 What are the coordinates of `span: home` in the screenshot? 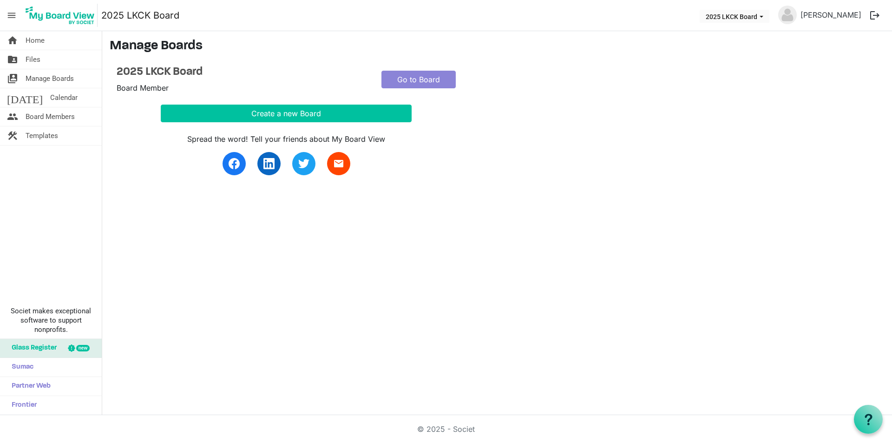 It's located at (13, 40).